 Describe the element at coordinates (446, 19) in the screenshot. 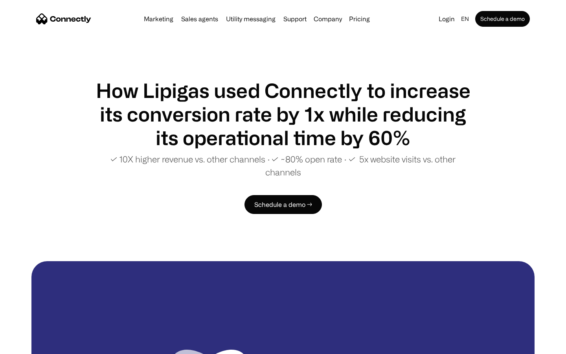

I see `a: Login` at that location.